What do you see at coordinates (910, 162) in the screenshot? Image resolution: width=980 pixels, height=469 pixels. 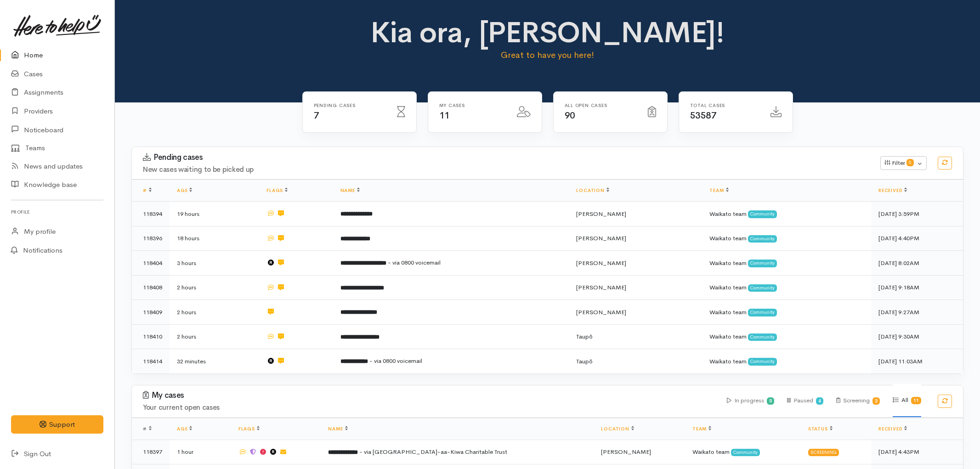 I see `span: 0` at bounding box center [910, 162].